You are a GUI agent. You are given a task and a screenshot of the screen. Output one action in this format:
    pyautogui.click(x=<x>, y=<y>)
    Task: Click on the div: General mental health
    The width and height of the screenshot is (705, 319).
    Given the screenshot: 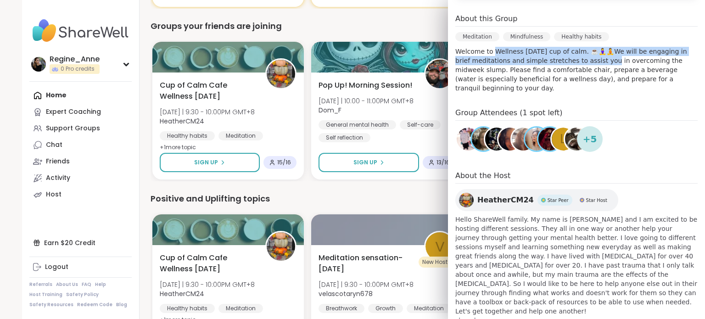 What is the action you would take?
    pyautogui.click(x=357, y=125)
    